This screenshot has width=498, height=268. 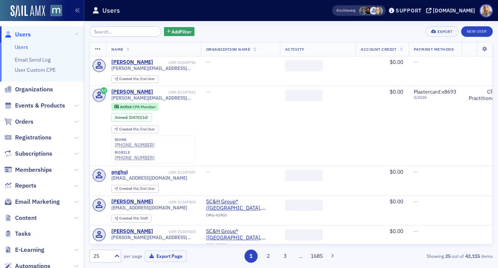 What do you see at coordinates (138, 117) in the screenshot?
I see `div: (1d)` at bounding box center [138, 117].